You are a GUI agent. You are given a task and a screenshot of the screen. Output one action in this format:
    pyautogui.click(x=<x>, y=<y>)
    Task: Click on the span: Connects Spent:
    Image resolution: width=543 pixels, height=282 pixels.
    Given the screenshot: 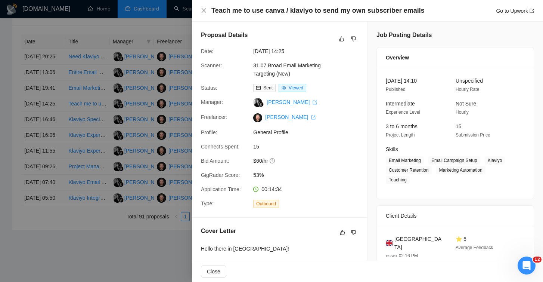 What is the action you would take?
    pyautogui.click(x=220, y=146)
    